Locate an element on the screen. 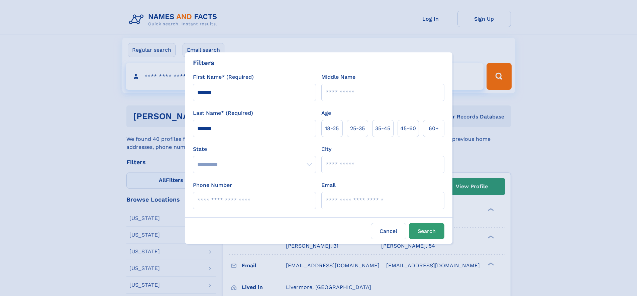 Image resolution: width=637 pixels, height=296 pixels. label: State is located at coordinates (254, 149).